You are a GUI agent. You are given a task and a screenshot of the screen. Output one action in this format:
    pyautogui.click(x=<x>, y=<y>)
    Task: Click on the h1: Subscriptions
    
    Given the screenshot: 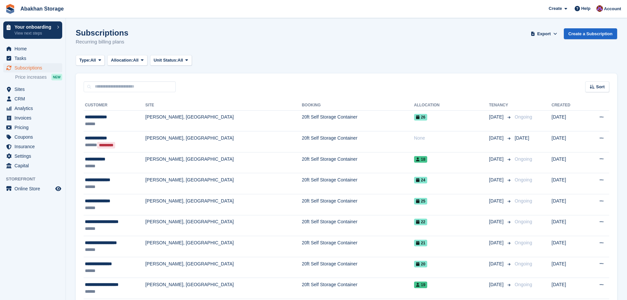 What is the action you would take?
    pyautogui.click(x=102, y=33)
    